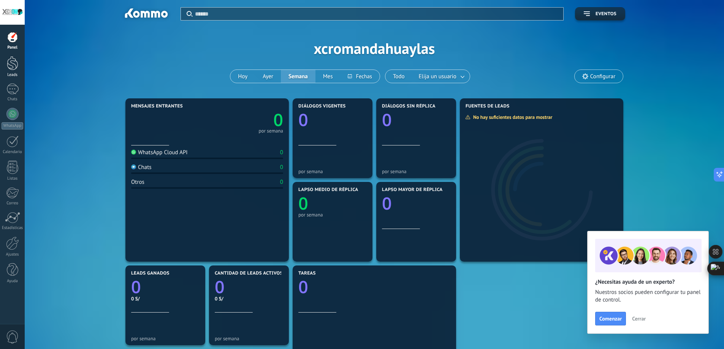 This screenshot has height=349, width=724. What do you see at coordinates (298, 76) in the screenshot?
I see `button: Semana` at bounding box center [298, 76].